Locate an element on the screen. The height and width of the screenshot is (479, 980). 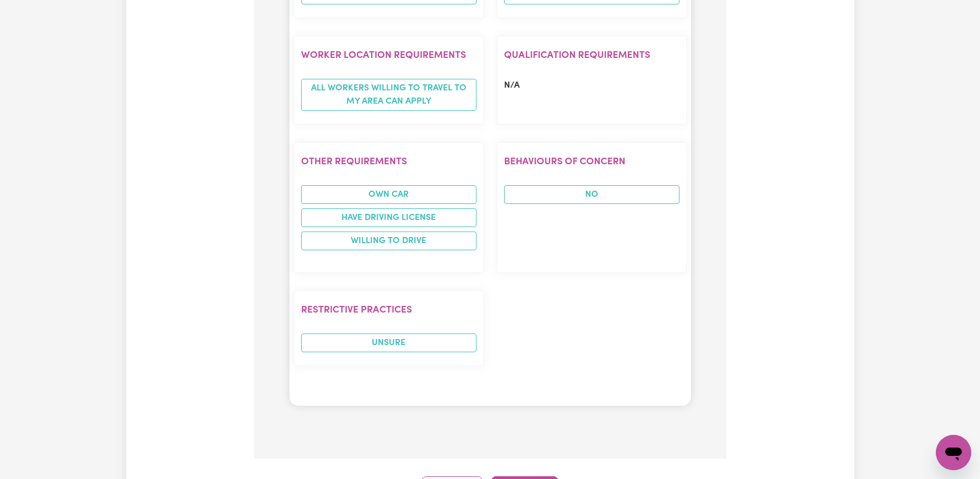
span: All workers willing to travel to my area can apply is located at coordinates (389, 95).